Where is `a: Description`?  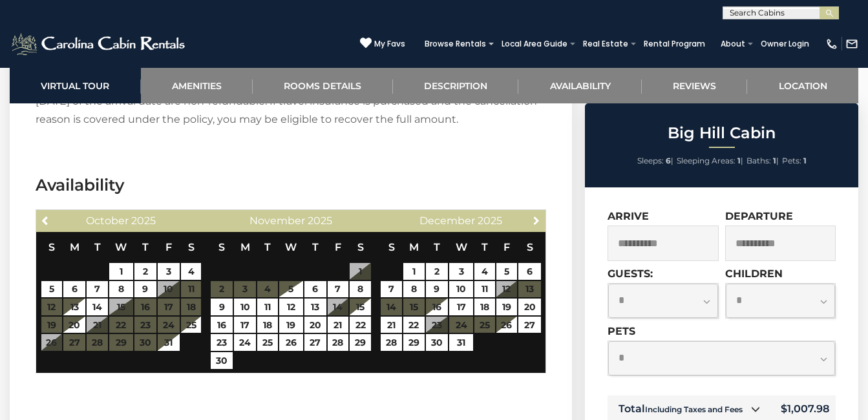
a: Description is located at coordinates (456, 85).